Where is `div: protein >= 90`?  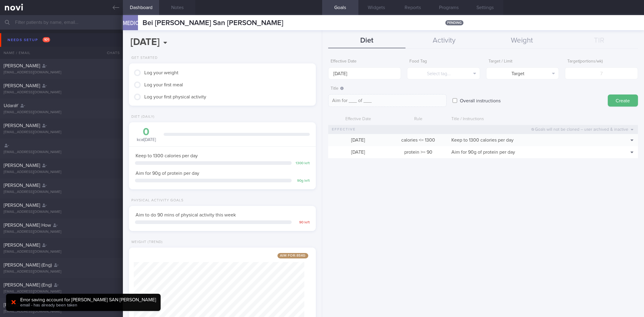 div: protein >= 90 is located at coordinates (418, 152).